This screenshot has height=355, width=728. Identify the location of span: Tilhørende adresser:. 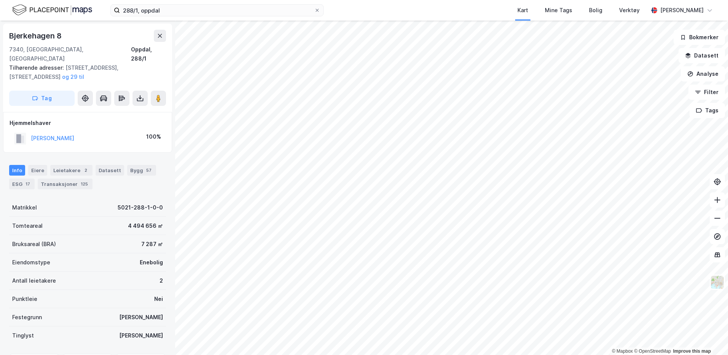
(37, 67).